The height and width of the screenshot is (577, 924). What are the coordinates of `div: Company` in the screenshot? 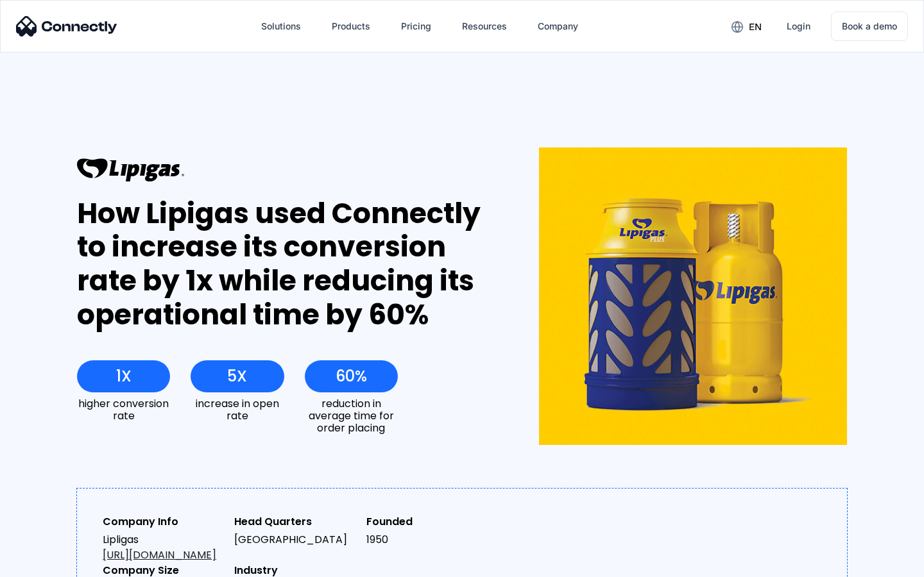 It's located at (557, 26).